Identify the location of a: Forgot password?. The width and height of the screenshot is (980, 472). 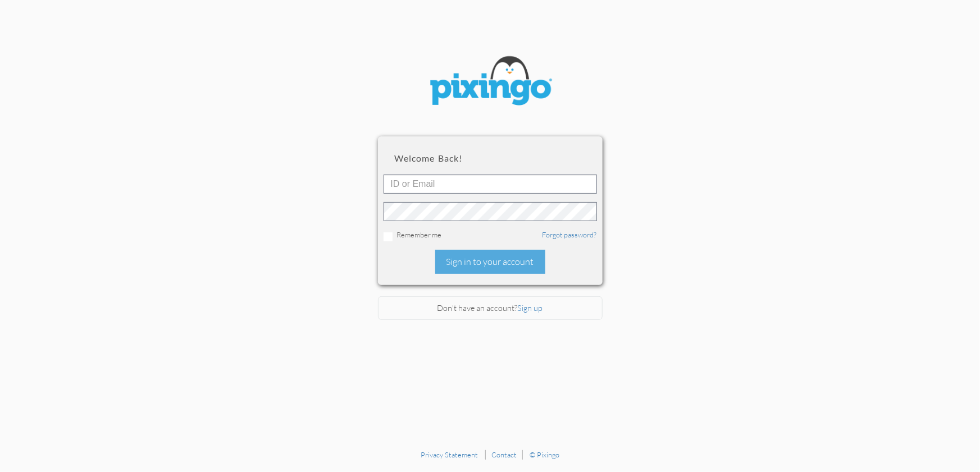
(569, 235).